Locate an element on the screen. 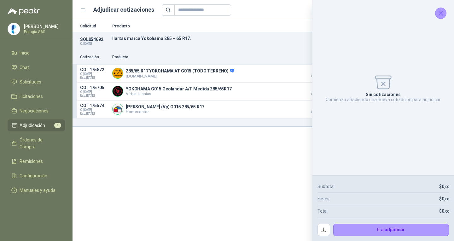  span: Negociaciones is located at coordinates (34, 111).